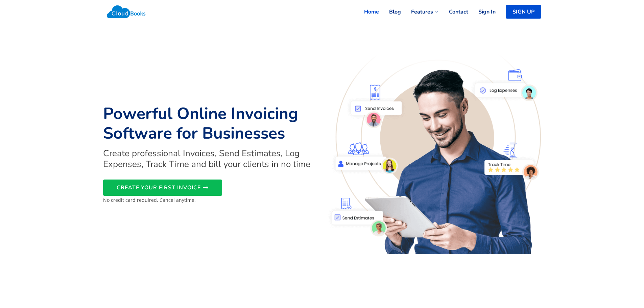 This screenshot has width=644, height=308. What do you see at coordinates (211, 159) in the screenshot?
I see `h2: Create professional Invoices, Send Estimates, Log Expenses, Track Time and bill your clients in n...` at bounding box center [211, 159].